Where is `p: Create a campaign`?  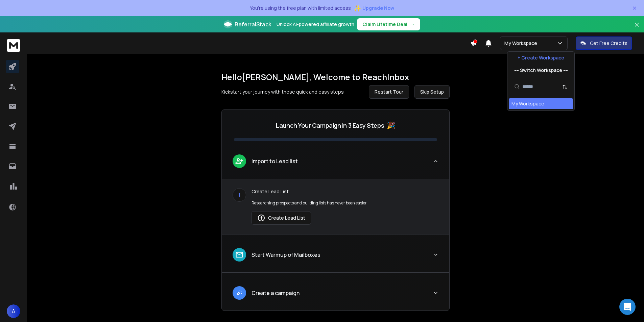 p: Create a campaign is located at coordinates (276, 293).